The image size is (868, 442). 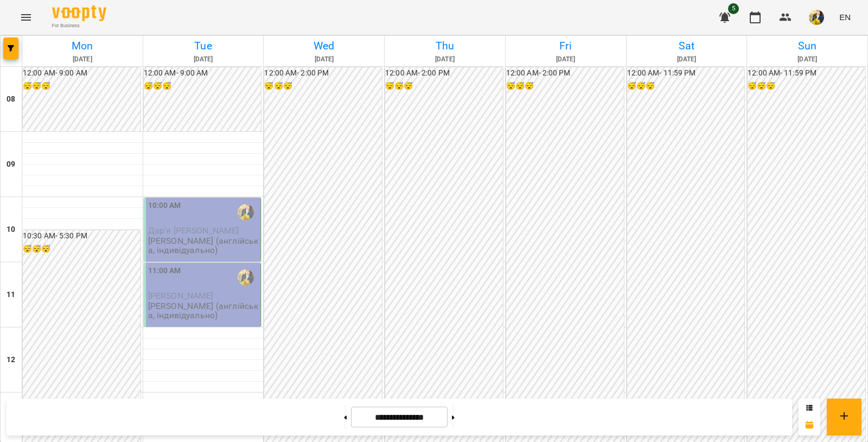 What do you see at coordinates (324, 46) in the screenshot?
I see `h6: Wed` at bounding box center [324, 46].